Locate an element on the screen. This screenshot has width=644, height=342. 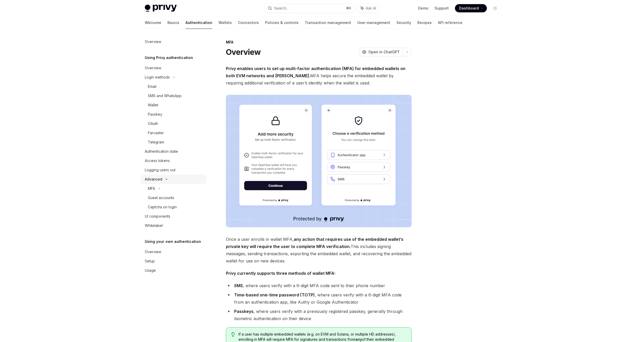
h1: Overview is located at coordinates (243, 52).